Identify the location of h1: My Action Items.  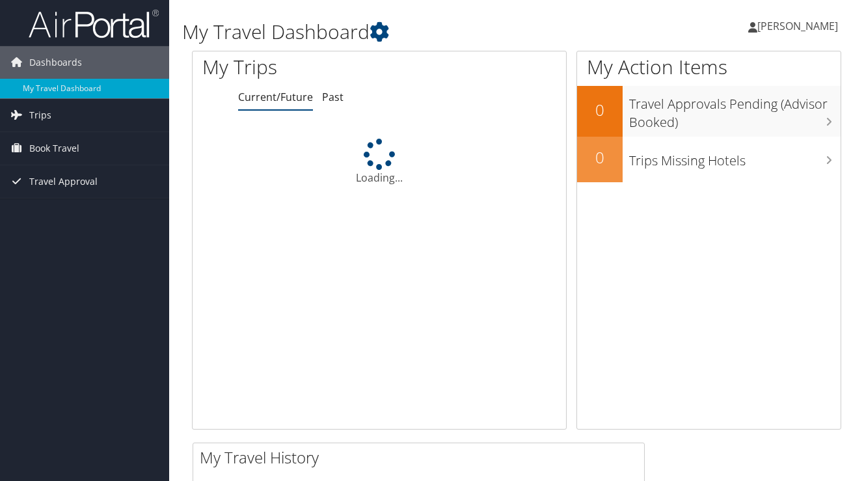
(708, 67).